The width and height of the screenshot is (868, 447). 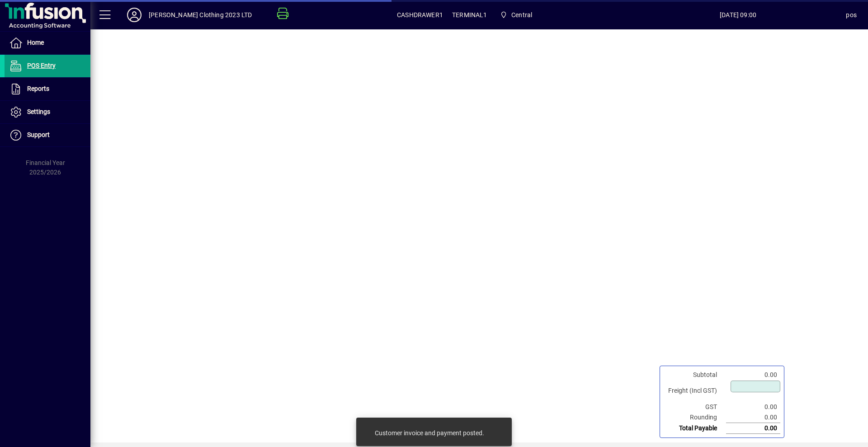 What do you see at coordinates (695, 418) in the screenshot?
I see `td: Rounding` at bounding box center [695, 418].